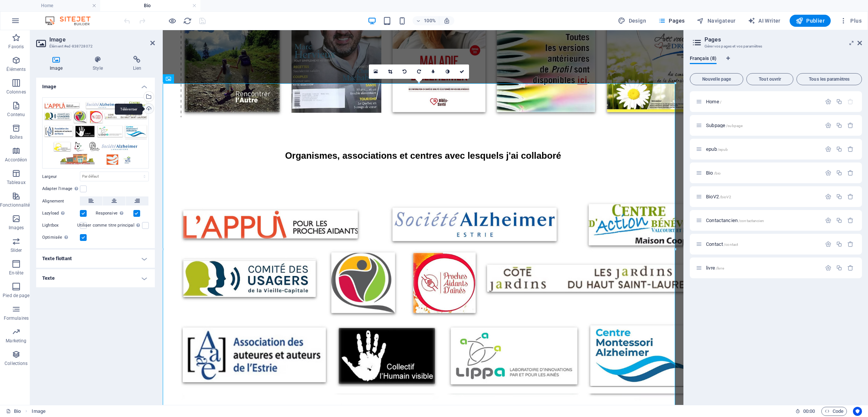 This screenshot has width=868, height=417. I want to click on div: La page de départ ne peut pas être supprimée., so click(850, 101).